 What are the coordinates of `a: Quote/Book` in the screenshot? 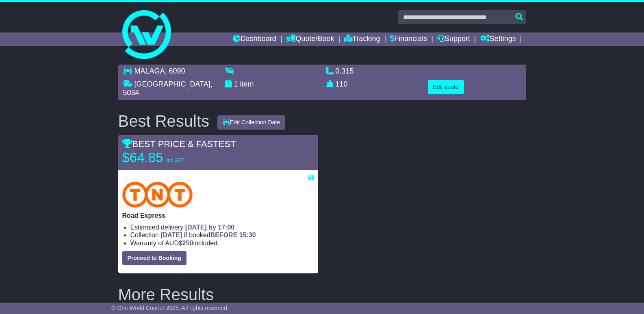 It's located at (310, 39).